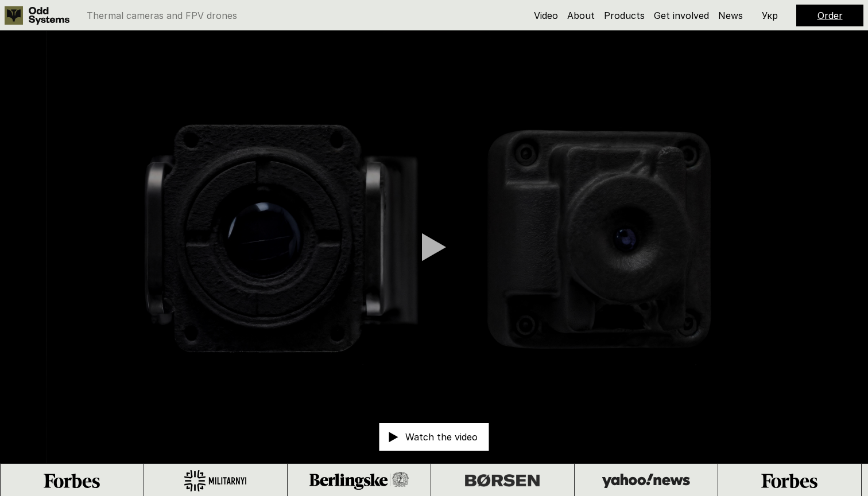 Image resolution: width=868 pixels, height=496 pixels. I want to click on a: Video, so click(546, 16).